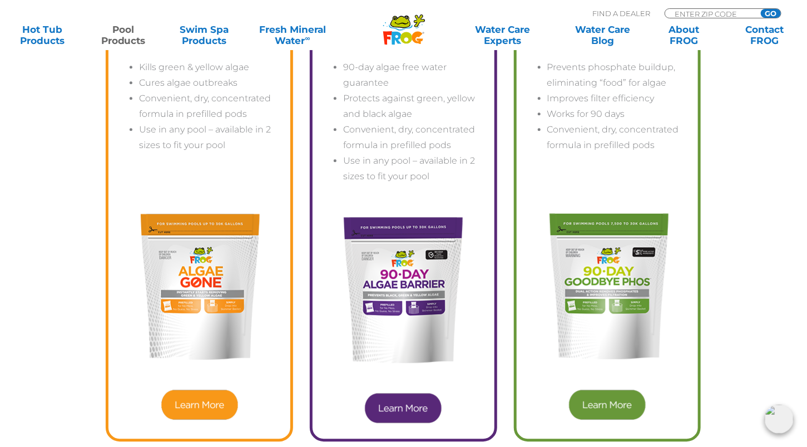 The height and width of the screenshot is (447, 807). What do you see at coordinates (711, 13) in the screenshot?
I see `input: Zip Code Form` at bounding box center [711, 13].